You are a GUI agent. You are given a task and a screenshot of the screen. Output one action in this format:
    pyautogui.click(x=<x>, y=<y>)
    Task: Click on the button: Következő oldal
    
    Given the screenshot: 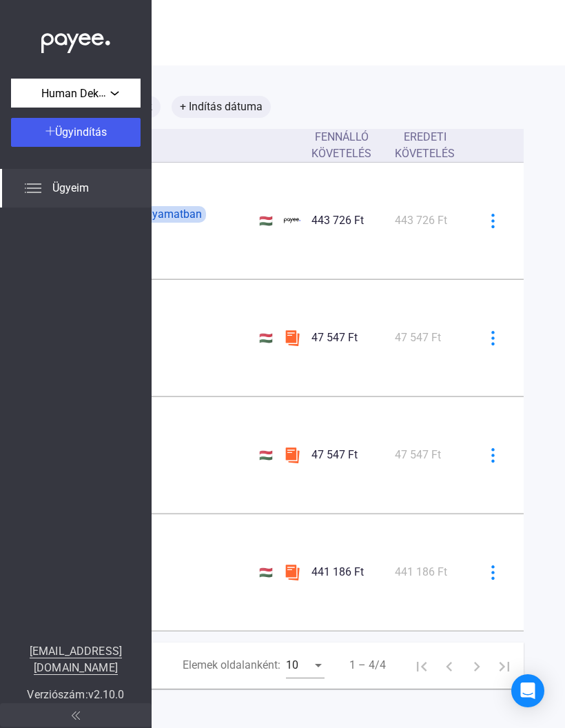 What is the action you would take?
    pyautogui.click(x=477, y=665)
    